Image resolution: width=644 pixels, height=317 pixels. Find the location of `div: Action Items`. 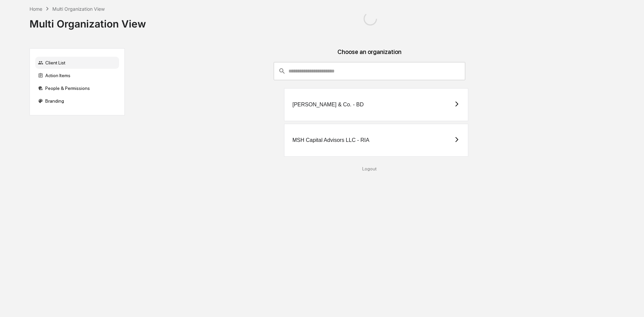

div: Action Items is located at coordinates (77, 75).